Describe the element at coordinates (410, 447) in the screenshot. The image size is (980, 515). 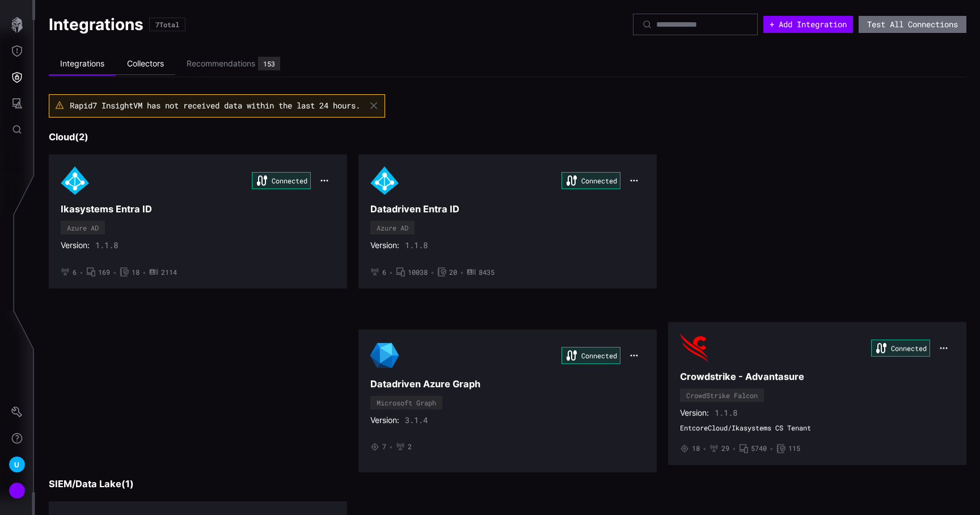
I see `span: 2` at that location.